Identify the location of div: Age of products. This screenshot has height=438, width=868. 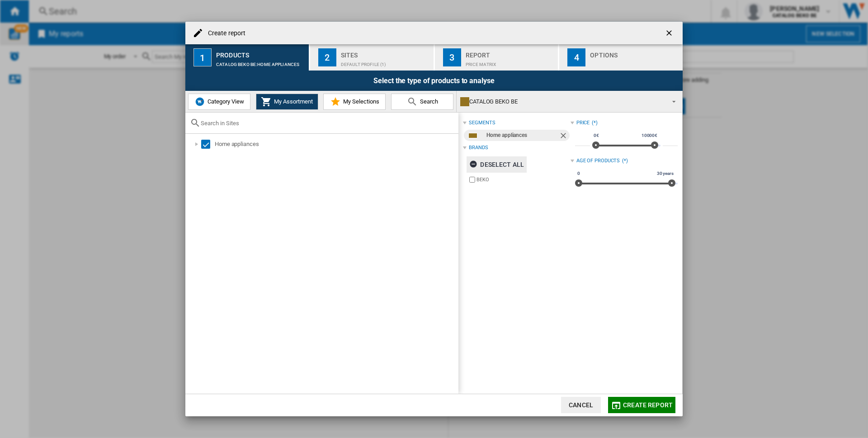
(598, 161).